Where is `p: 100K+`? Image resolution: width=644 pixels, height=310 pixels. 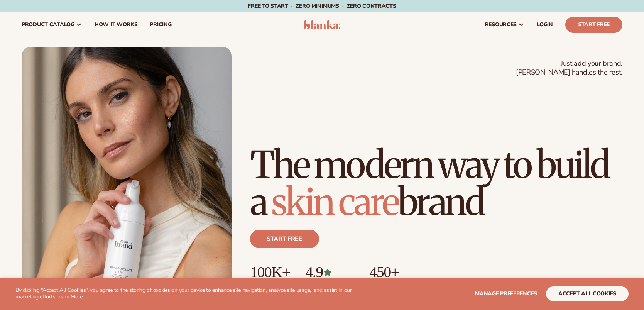 p: 100K+ is located at coordinates (270, 272).